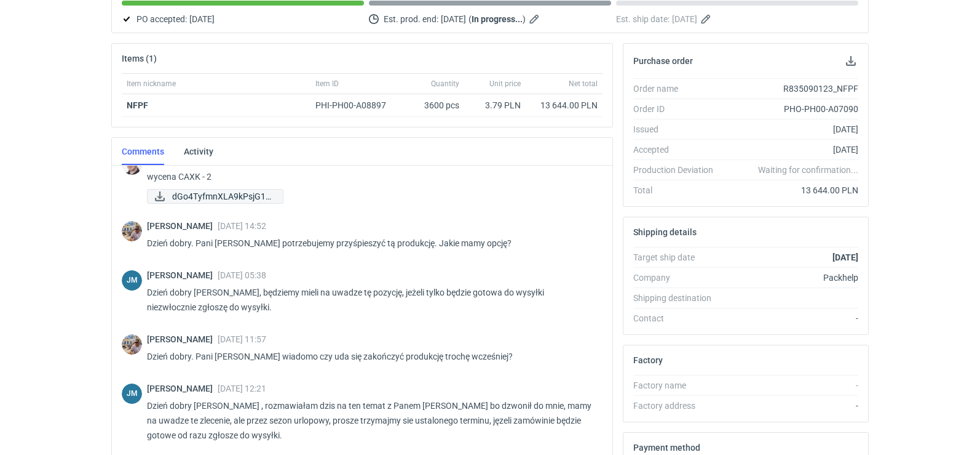  What do you see at coordinates (678, 109) in the screenshot?
I see `div: Order ID` at bounding box center [678, 109].